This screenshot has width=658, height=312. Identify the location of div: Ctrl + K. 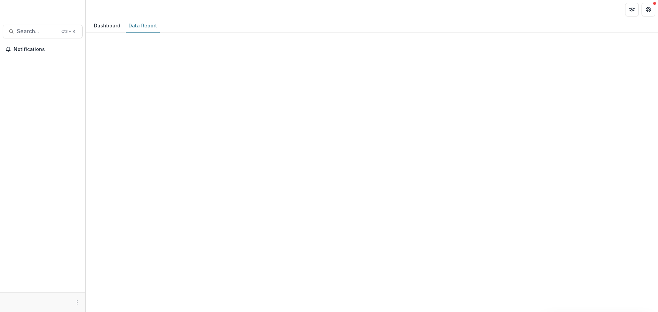
(68, 32).